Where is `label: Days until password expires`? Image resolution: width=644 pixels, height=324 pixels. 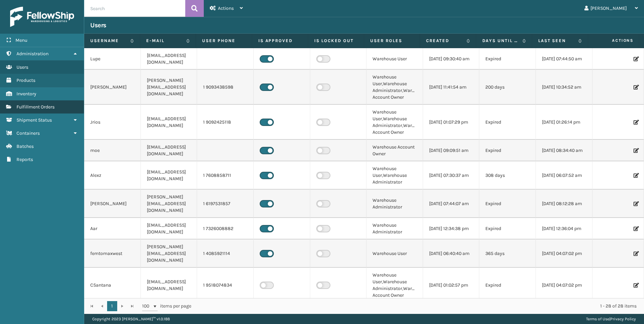 label: Days until password expires is located at coordinates (501, 41).